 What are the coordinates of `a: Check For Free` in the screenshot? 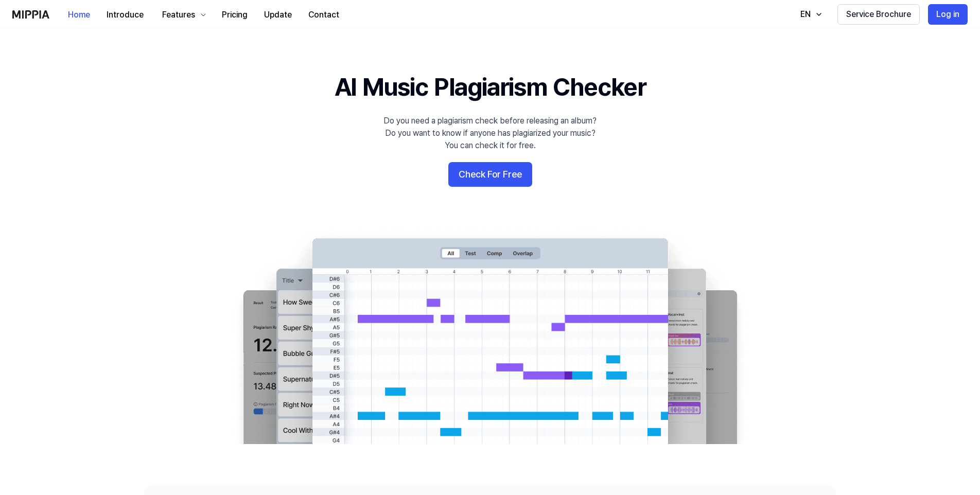 It's located at (490, 174).